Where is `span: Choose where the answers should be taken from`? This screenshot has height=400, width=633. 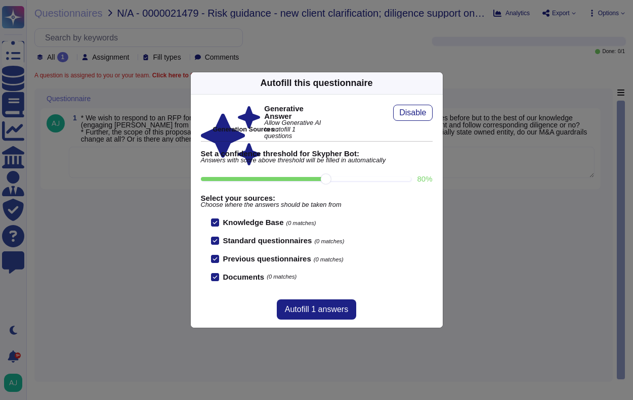
span: Choose where the answers should be taken from is located at coordinates (317, 205).